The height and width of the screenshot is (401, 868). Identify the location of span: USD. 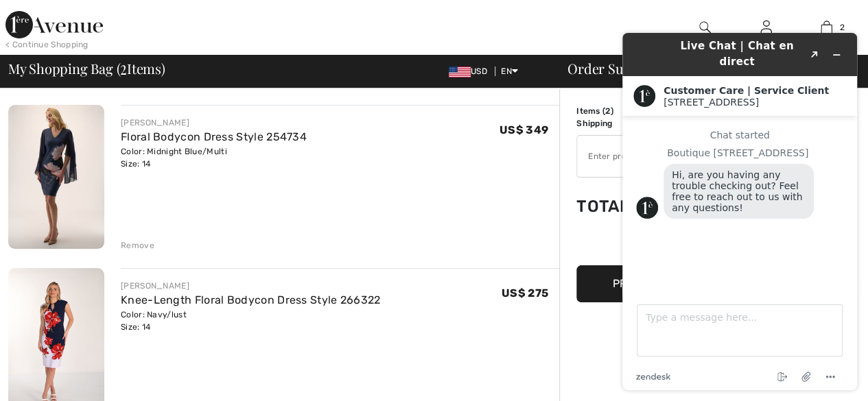
(471, 71).